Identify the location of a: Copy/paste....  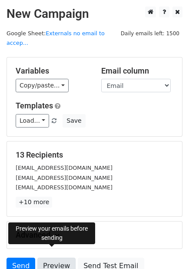
(42, 85).